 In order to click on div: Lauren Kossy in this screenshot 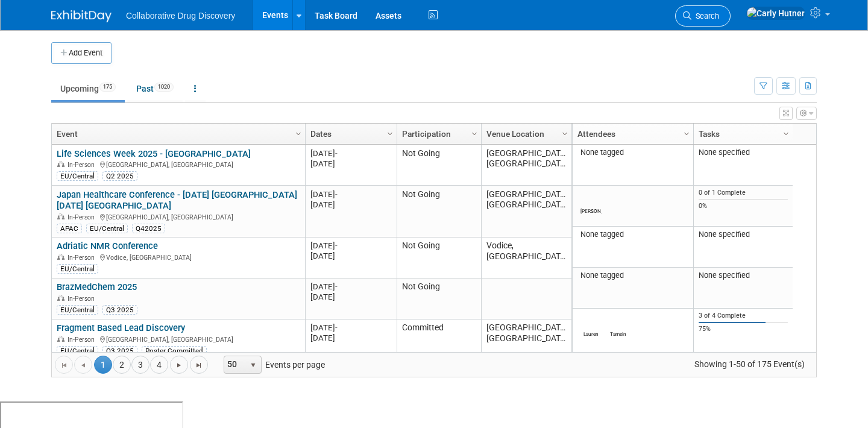, I will do `click(591, 333)`.